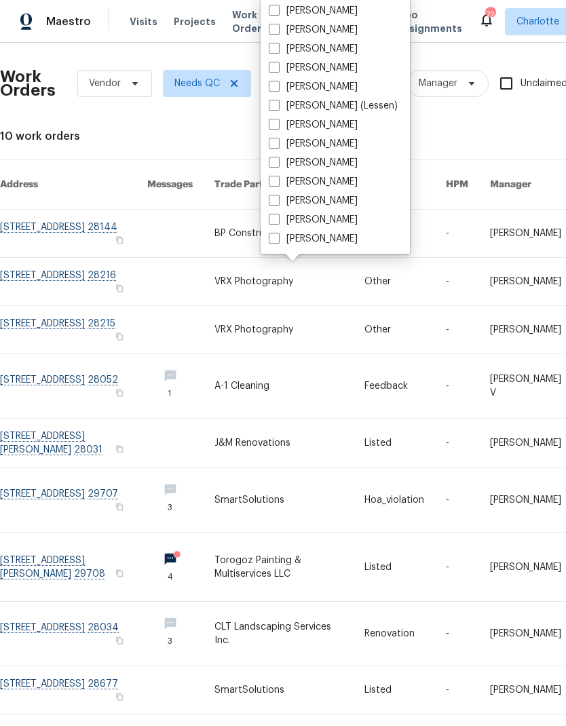 This screenshot has height=726, width=566. I want to click on span: Work Orders, so click(249, 22).